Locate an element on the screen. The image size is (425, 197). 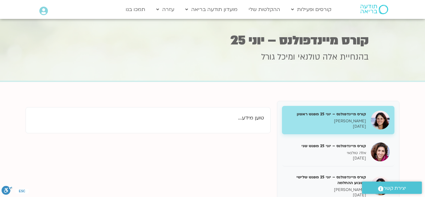
a: תמכו בנו is located at coordinates (136, 9).